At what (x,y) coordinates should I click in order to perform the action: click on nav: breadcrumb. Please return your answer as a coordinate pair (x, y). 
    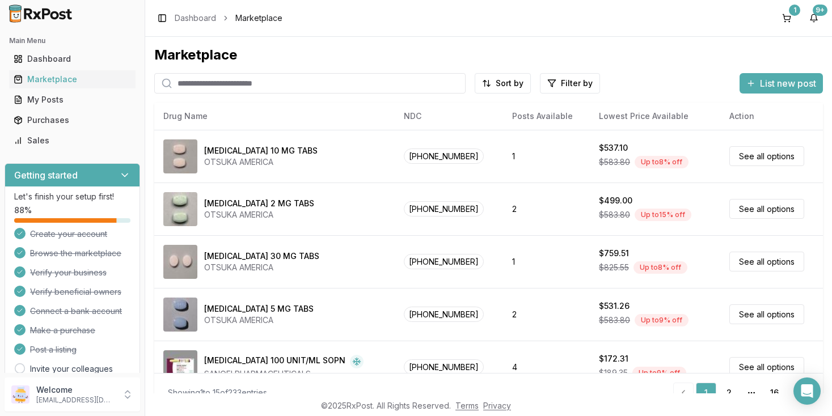
    Looking at the image, I should click on (229, 18).